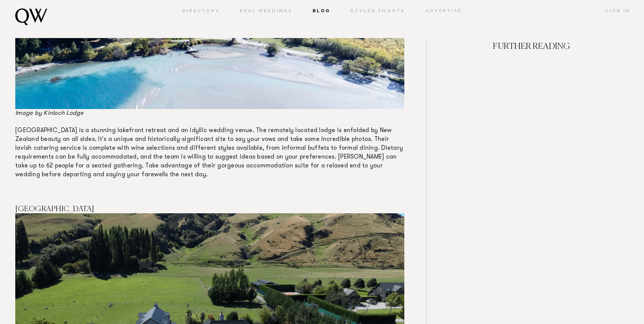  Describe the element at coordinates (532, 59) in the screenshot. I see `h4: FURTHER READING` at that location.